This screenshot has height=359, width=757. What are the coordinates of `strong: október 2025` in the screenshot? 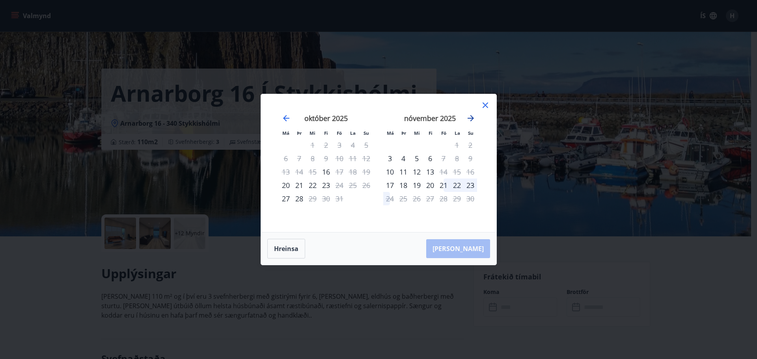 It's located at (326, 118).